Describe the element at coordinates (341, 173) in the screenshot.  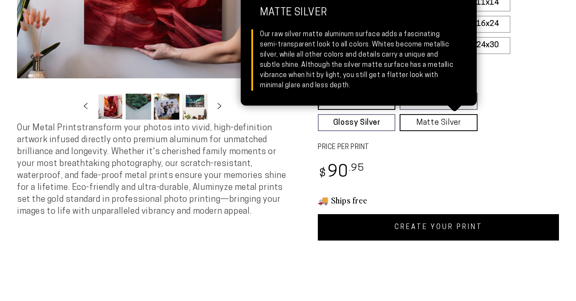
I see `bdi: 90` at that location.